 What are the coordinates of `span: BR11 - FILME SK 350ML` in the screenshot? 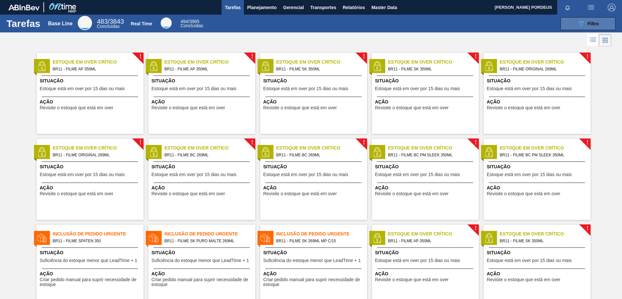 It's located at (431, 69).